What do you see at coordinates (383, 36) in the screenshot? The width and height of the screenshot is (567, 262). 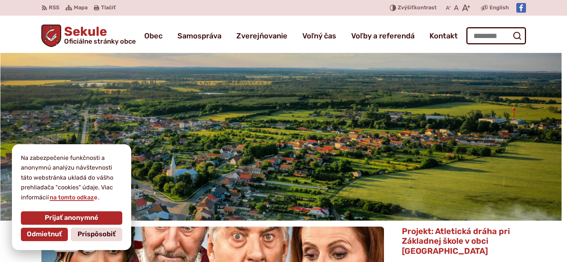 I see `span: Voľby a referendá` at bounding box center [383, 36].